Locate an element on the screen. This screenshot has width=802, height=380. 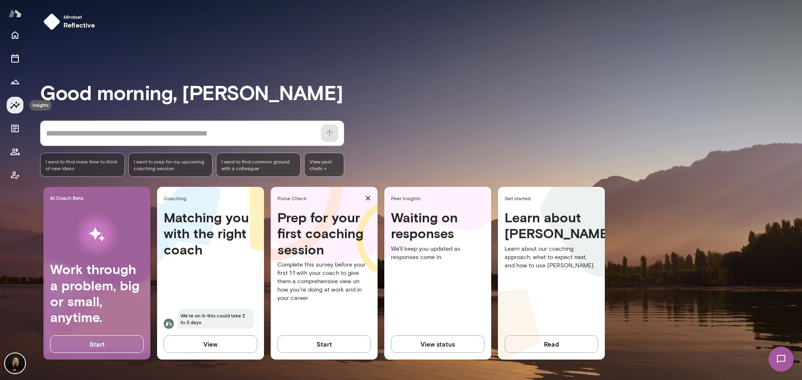
span: I want to find more time to think of new ideas is located at coordinates (82, 165).